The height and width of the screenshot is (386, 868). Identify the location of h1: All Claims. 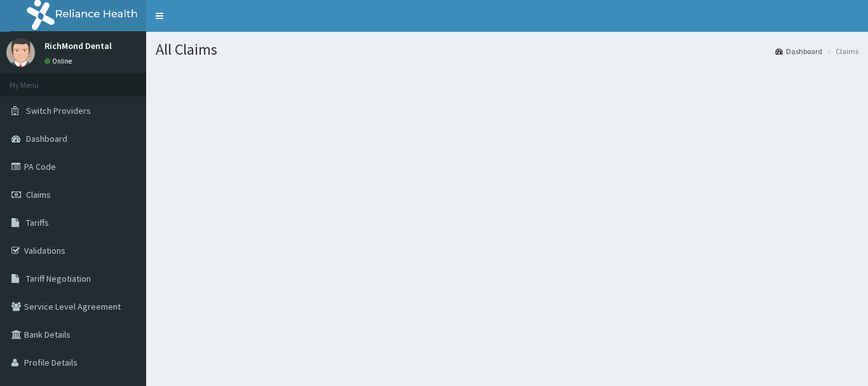
(507, 50).